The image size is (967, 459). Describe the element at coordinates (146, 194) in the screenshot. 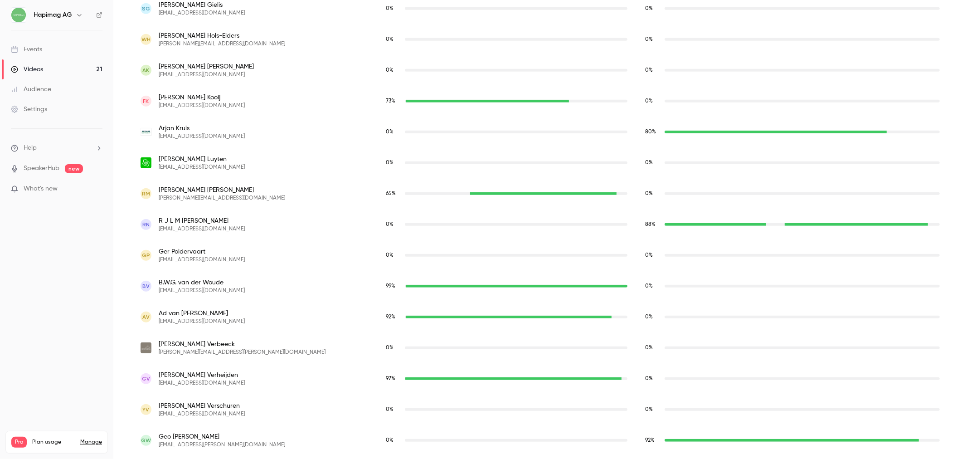

I see `span: RM` at that location.